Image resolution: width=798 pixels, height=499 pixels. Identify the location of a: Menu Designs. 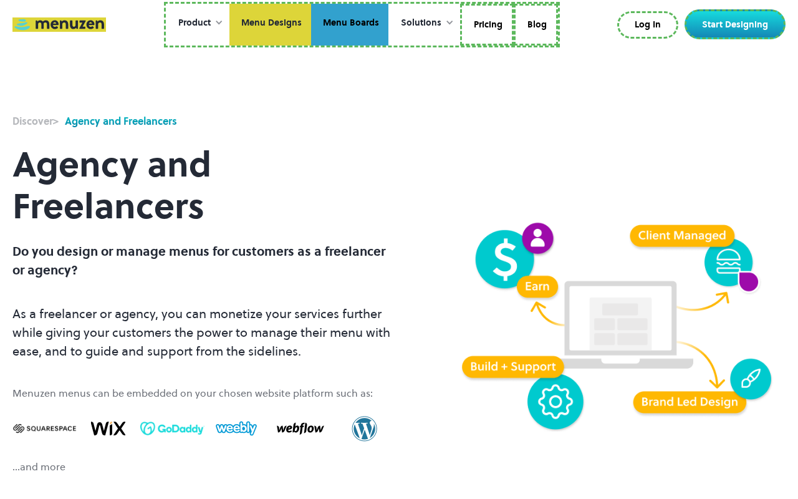
(270, 25).